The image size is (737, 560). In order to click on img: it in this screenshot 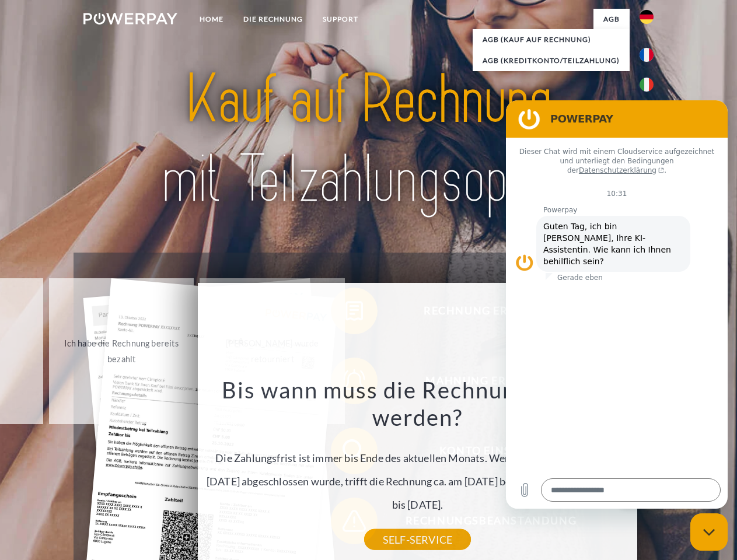, I will do `click(647, 84)`.